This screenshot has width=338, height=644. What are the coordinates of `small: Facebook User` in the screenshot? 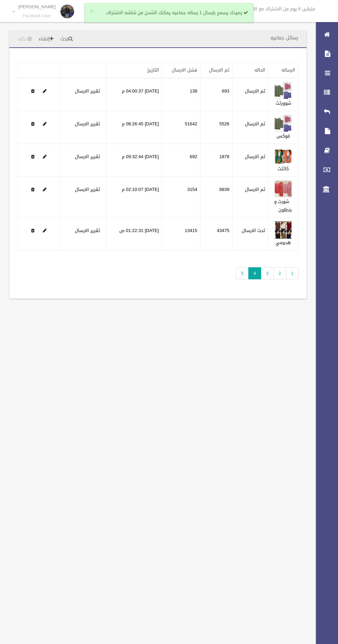 It's located at (37, 16).